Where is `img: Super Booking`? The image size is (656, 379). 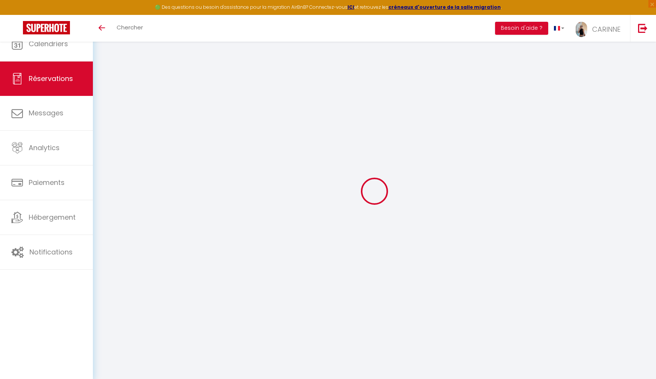
img: Super Booking is located at coordinates (46, 28).